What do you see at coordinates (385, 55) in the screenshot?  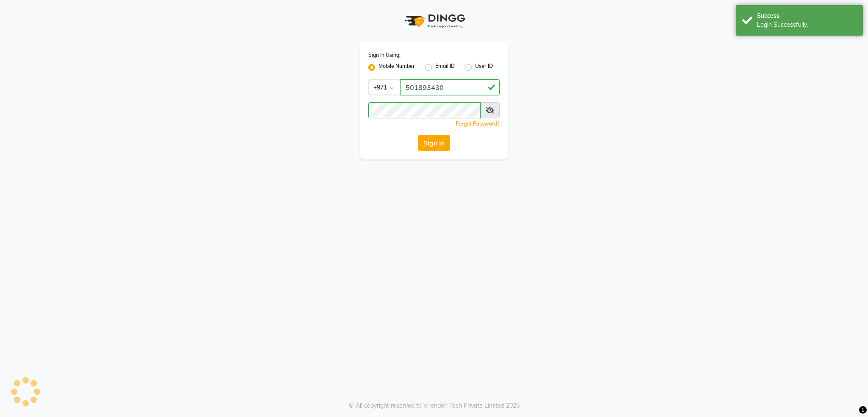 I see `label: Sign In Using:` at bounding box center [385, 55].